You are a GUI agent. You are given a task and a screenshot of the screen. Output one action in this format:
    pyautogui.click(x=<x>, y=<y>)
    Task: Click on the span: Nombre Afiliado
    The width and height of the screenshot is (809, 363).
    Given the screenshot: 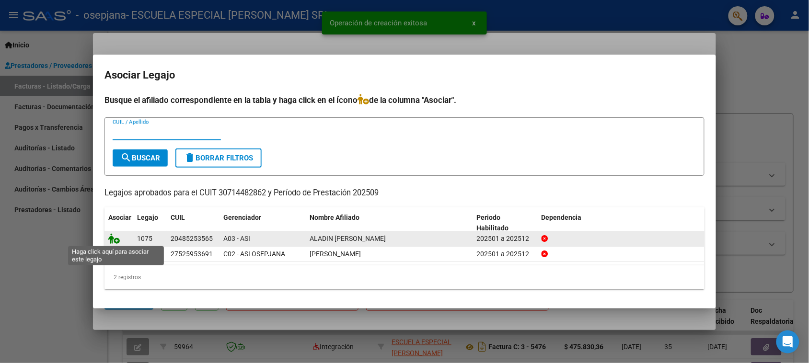 What is the action you would take?
    pyautogui.click(x=335, y=218)
    